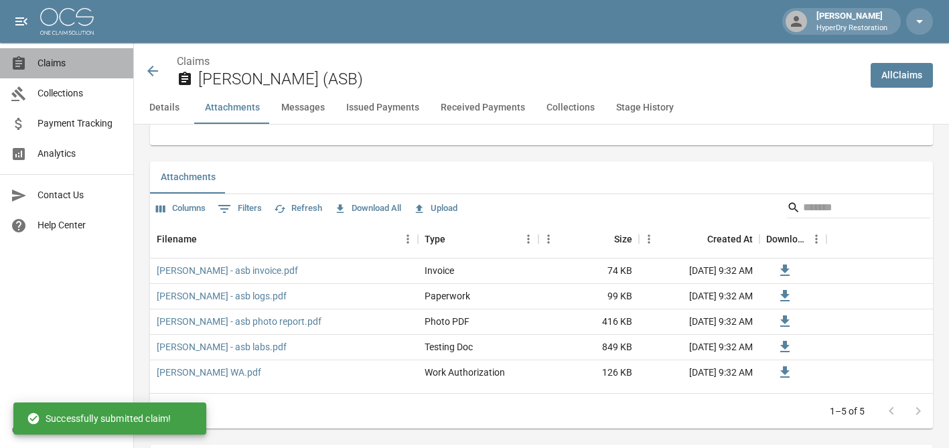 The width and height of the screenshot is (949, 448). I want to click on img: ocs-logo-white-transparent.png, so click(67, 21).